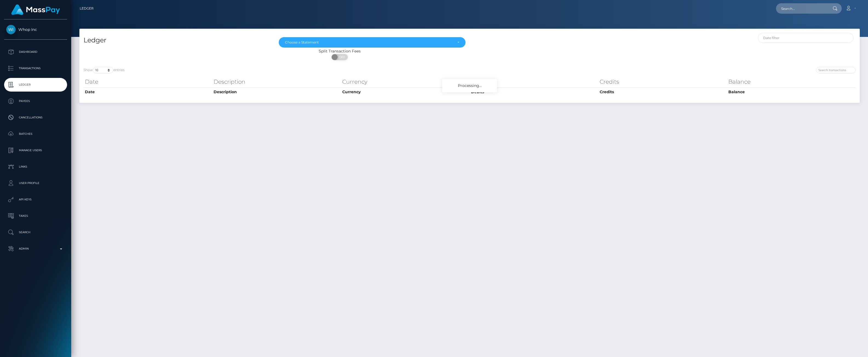 The image size is (868, 357). I want to click on p: Cancellations, so click(36, 118).